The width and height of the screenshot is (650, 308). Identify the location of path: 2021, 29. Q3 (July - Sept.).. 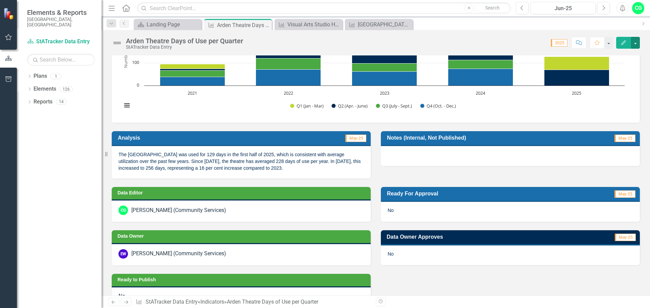
(193, 73).